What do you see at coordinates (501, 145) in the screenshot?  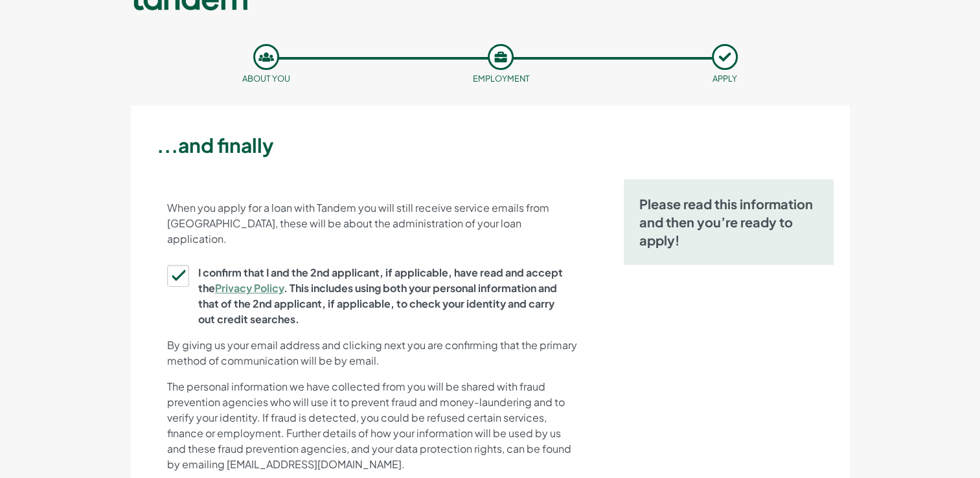 I see `h3: ...and finally` at bounding box center [501, 145].